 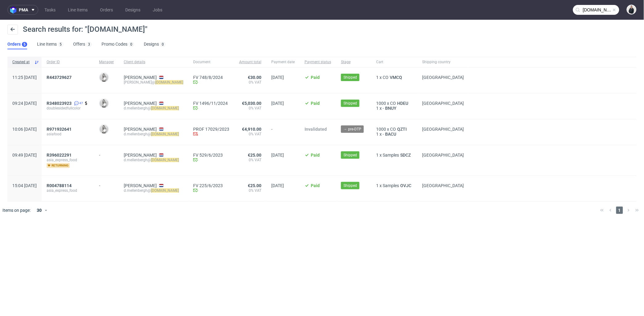 What do you see at coordinates (406, 185) in the screenshot?
I see `a: OVJC` at bounding box center [406, 185].